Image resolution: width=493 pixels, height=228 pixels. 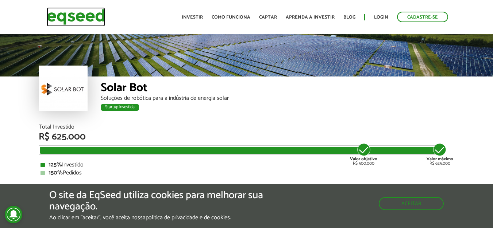 What do you see at coordinates (231, 17) in the screenshot?
I see `a: Como funciona` at bounding box center [231, 17].